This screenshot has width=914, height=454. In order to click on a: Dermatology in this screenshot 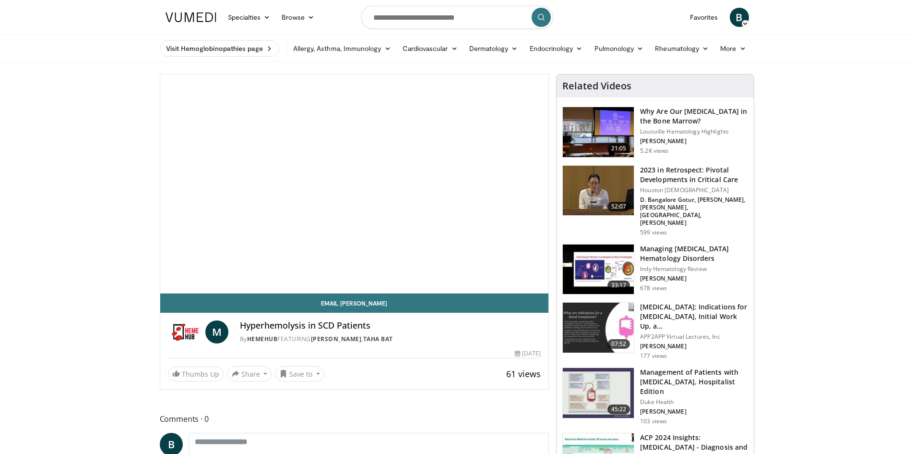, I will do `click(494, 48)`.